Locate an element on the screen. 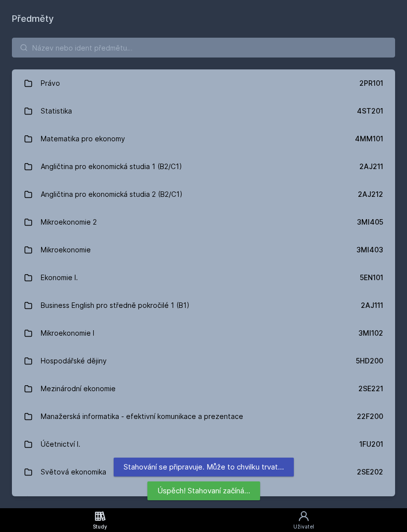  div: 5EN101 is located at coordinates (371, 278).